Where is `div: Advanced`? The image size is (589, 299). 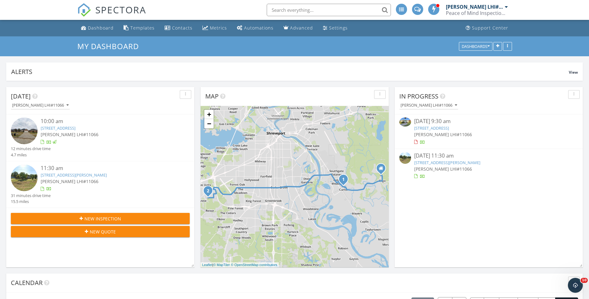
div: Advanced is located at coordinates (302, 28).